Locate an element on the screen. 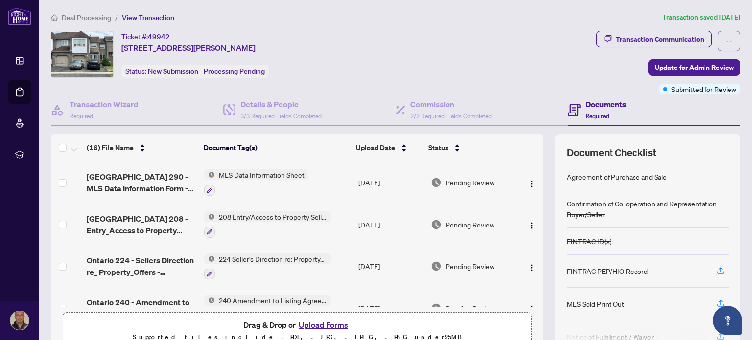 This screenshot has width=752, height=340. button: Update for Admin Review is located at coordinates (694, 68).